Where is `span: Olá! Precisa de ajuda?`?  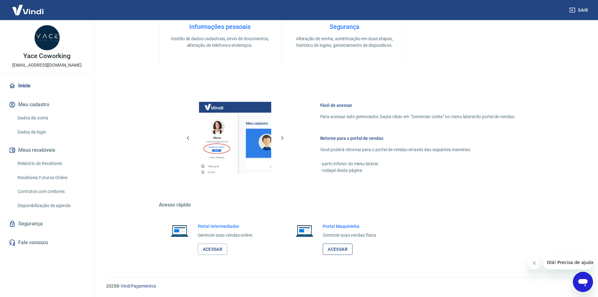 span: Olá! Precisa de ajuda? is located at coordinates (28, 7).